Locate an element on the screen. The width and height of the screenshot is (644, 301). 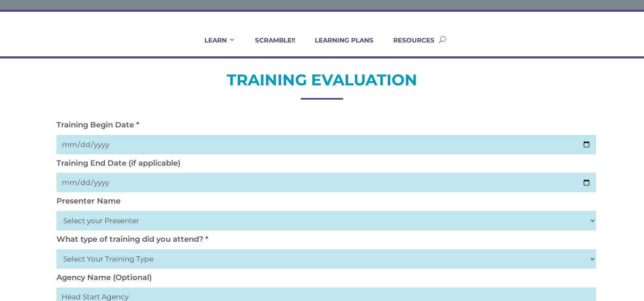
label: Presenter Name is located at coordinates (89, 201).